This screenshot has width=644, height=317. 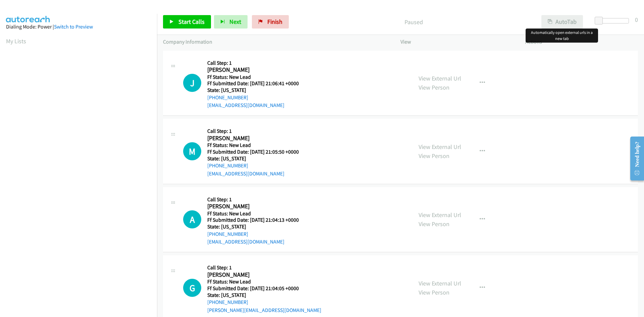 I want to click on h1: G, so click(x=193, y=288).